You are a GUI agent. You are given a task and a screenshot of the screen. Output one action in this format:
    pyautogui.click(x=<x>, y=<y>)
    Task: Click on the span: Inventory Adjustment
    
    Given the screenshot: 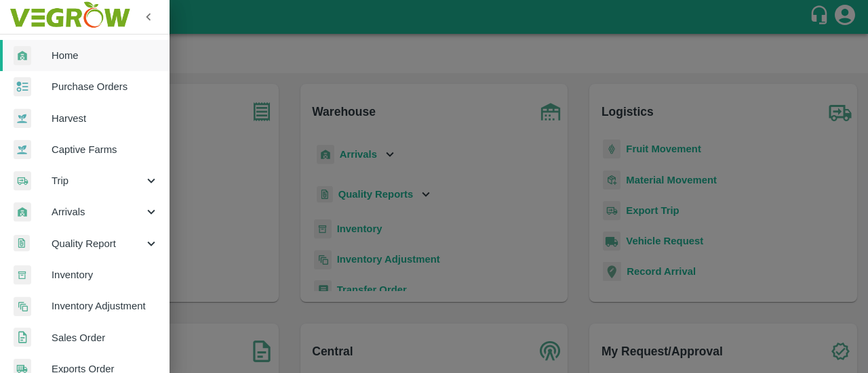 What is the action you would take?
    pyautogui.click(x=105, y=306)
    